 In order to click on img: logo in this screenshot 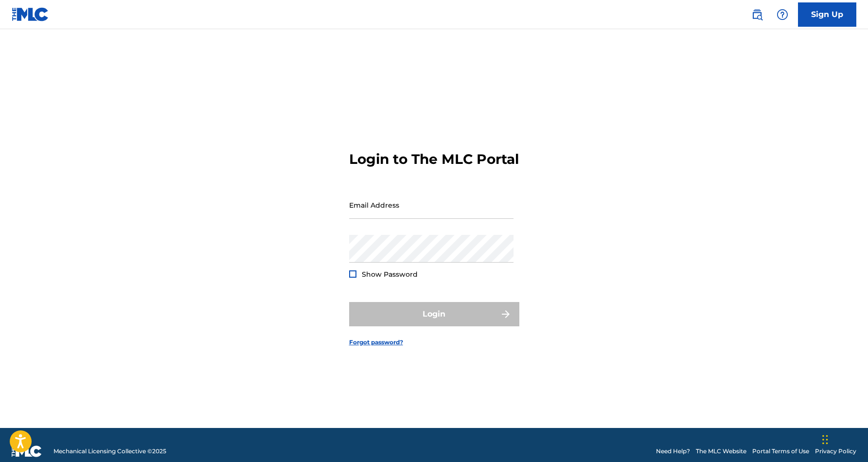, I will do `click(27, 451)`.